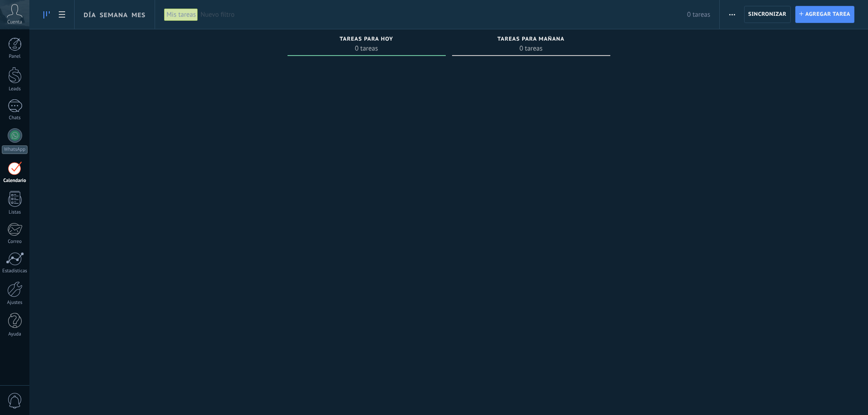 This screenshot has height=415, width=868. I want to click on div: Estadísticas, so click(15, 271).